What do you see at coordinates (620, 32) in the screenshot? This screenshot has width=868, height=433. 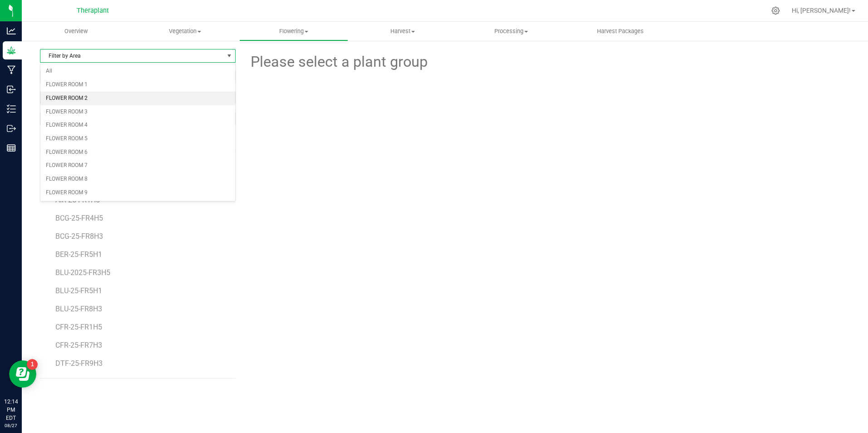 I see `span: Harvest Packages` at bounding box center [620, 32].